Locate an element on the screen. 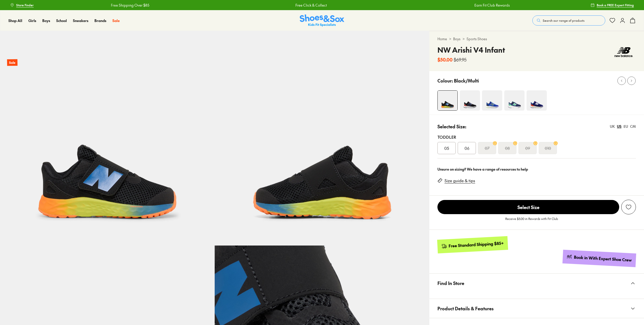  span: 06 is located at coordinates (467, 148).